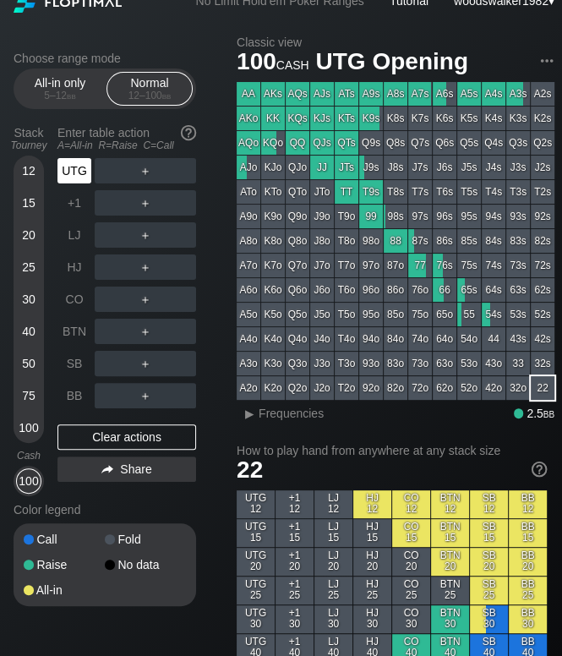  Describe the element at coordinates (346, 192) in the screenshot. I see `div: TT` at that location.